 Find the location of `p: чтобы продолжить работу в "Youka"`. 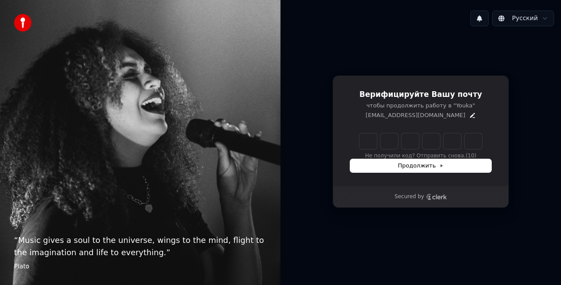

p: чтобы продолжить работу в "Youka" is located at coordinates (420, 106).